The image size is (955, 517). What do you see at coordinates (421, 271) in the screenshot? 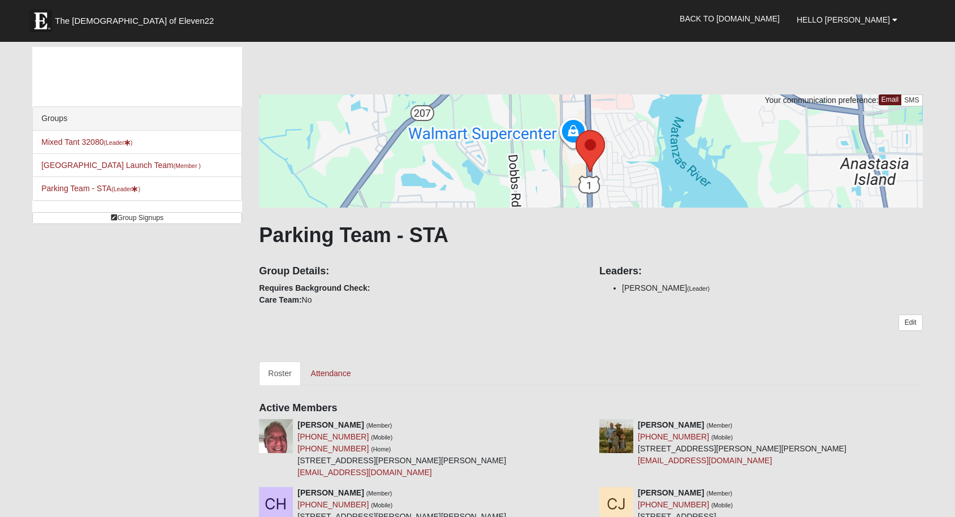
I see `h4: Group Details:` at bounding box center [421, 271].